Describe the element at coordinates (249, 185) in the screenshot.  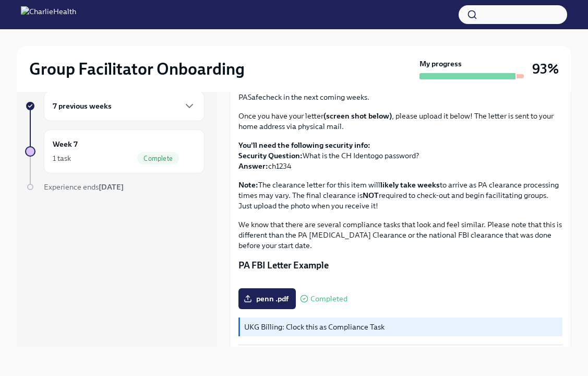
I see `strong: Note:` at that location.